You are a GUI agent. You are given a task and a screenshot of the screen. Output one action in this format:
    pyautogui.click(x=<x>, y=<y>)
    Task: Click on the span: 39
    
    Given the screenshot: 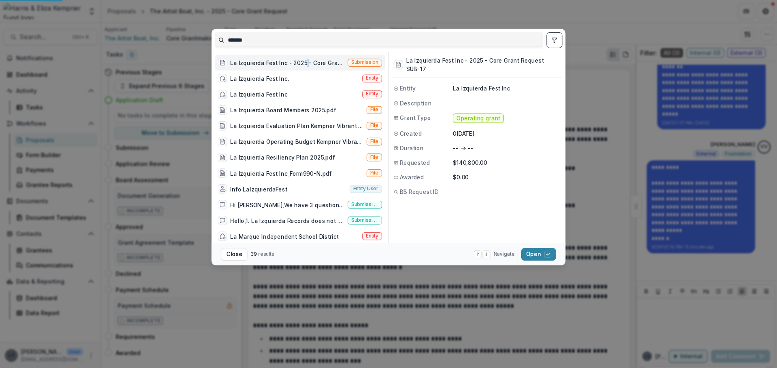 What is the action you would take?
    pyautogui.click(x=254, y=254)
    